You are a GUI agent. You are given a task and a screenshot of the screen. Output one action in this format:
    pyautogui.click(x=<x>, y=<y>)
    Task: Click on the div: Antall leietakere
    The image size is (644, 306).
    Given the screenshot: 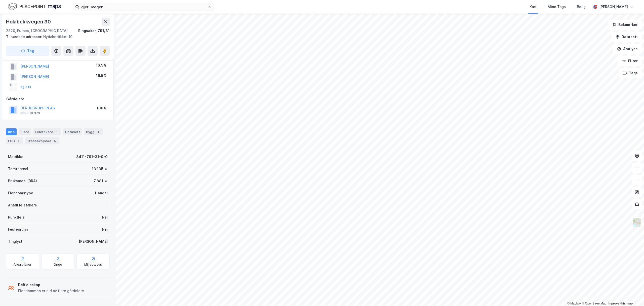 What is the action you would take?
    pyautogui.click(x=22, y=205)
    